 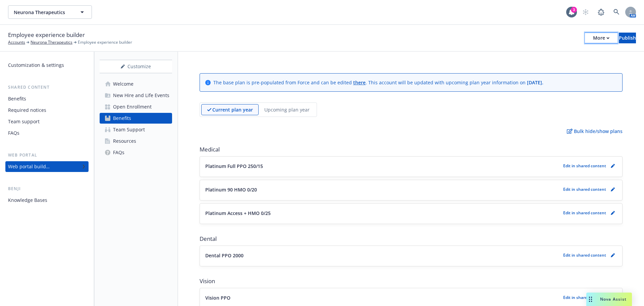 I want to click on a: Team support, so click(x=47, y=122).